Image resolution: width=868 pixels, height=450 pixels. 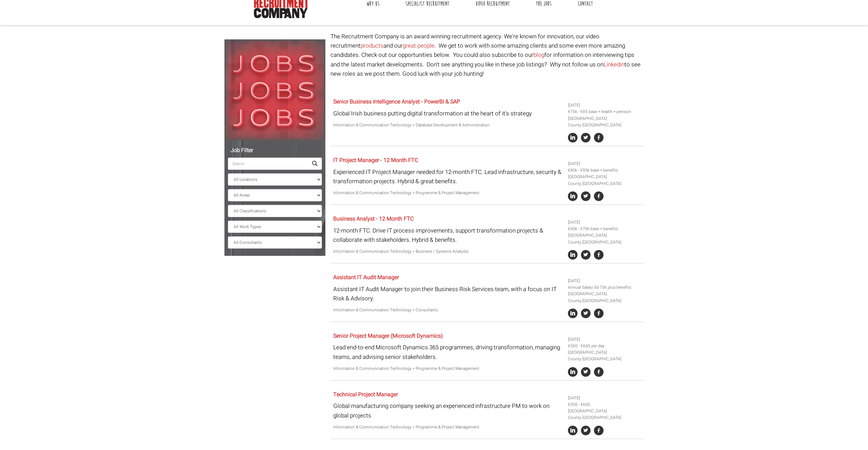 I want to click on p: Assistant IT Audit Manager to join their Business Risk Services team, with a focus on IT Risk & A..., so click(x=448, y=294).